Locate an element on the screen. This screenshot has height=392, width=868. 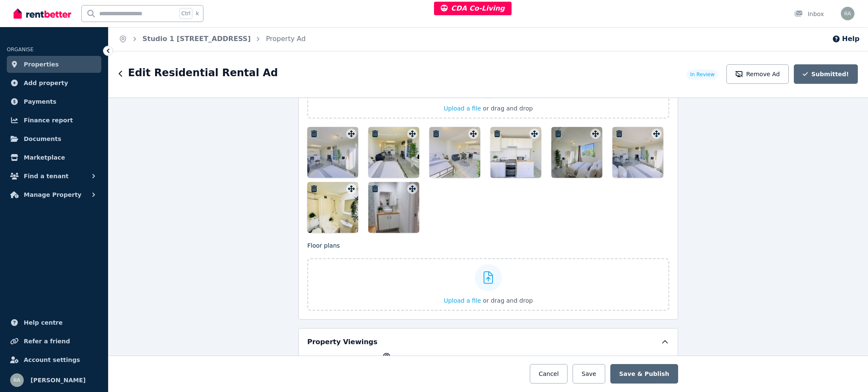
div: Inbox is located at coordinates (809, 14).